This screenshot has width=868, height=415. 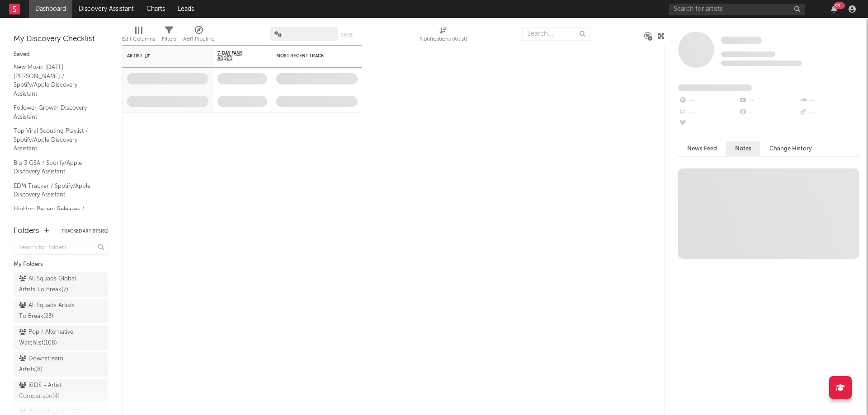 What do you see at coordinates (741, 41) in the screenshot?
I see `a: Some Artist` at bounding box center [741, 41].